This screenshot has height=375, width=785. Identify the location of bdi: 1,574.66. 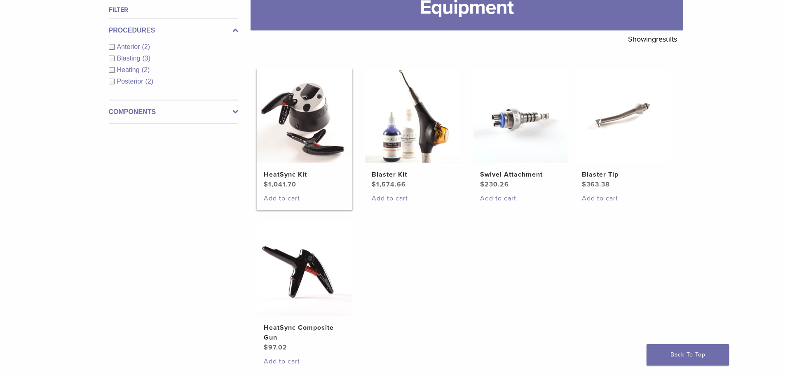
(388, 185).